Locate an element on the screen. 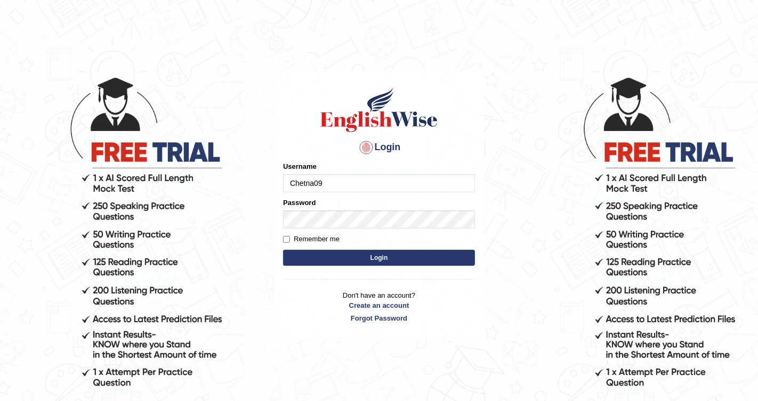 This screenshot has height=401, width=758. input: Remember me is located at coordinates (286, 239).